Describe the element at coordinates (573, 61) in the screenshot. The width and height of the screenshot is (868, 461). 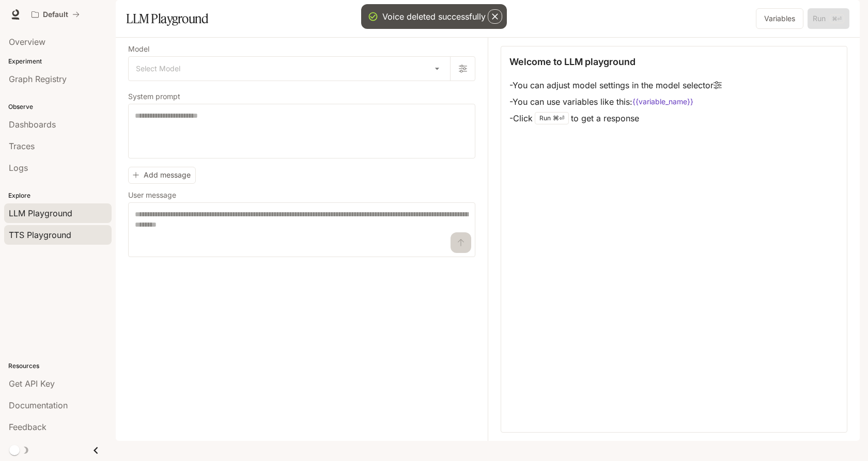
I see `p: Welcome to LLM playground` at that location.